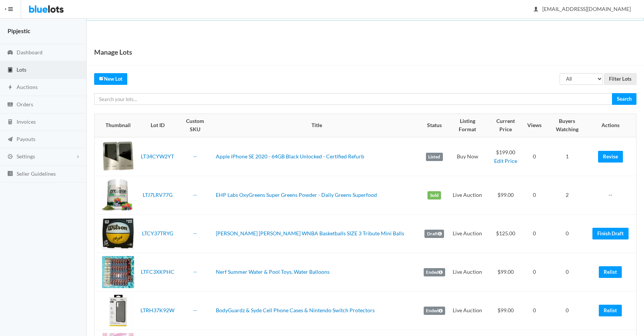  Describe the element at coordinates (25, 104) in the screenshot. I see `span: Orders` at that location.